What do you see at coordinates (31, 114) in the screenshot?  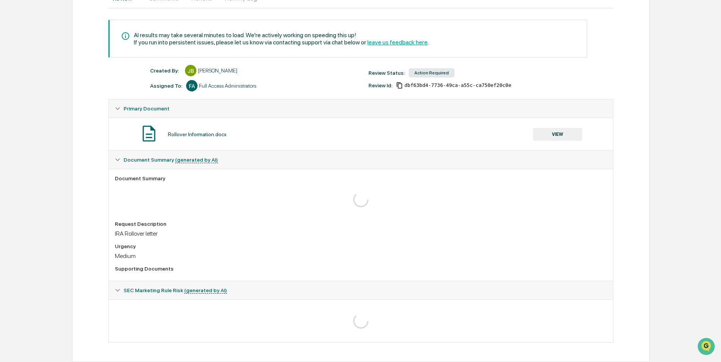 I see `span: Data Lookup` at bounding box center [31, 114].